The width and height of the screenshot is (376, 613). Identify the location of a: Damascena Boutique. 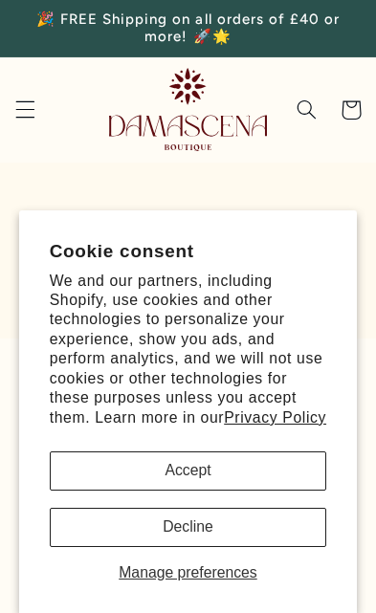
(187, 110).